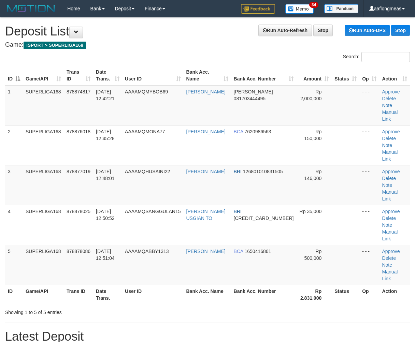  Describe the element at coordinates (14, 225) in the screenshot. I see `td: 4` at that location.